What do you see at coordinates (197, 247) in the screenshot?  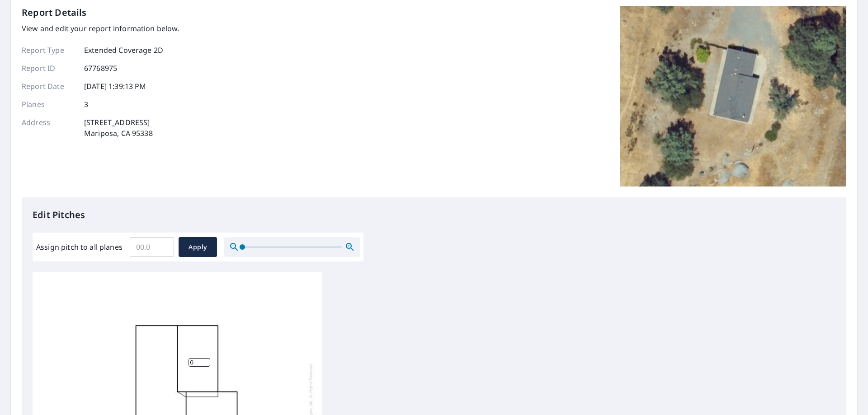 I see `button: Apply` at bounding box center [197, 247].